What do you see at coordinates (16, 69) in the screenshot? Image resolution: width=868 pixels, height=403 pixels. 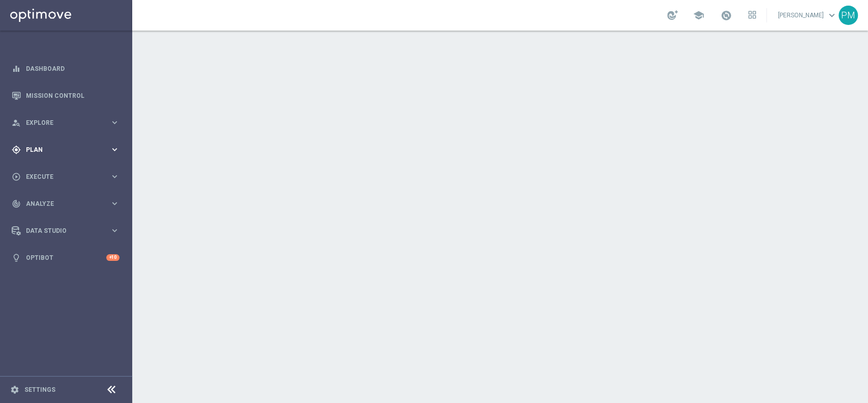 I see `i: equalizer` at bounding box center [16, 69].